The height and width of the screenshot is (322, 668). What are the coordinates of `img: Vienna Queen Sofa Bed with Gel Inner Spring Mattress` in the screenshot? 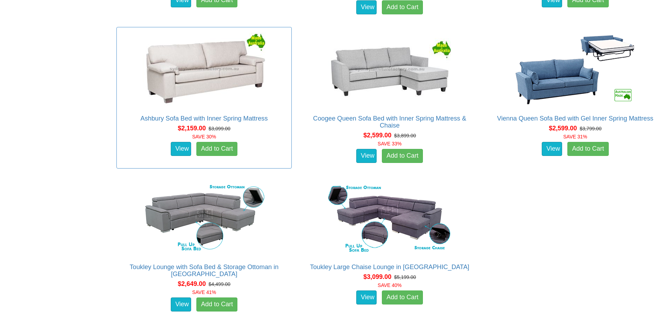 It's located at (575, 69).